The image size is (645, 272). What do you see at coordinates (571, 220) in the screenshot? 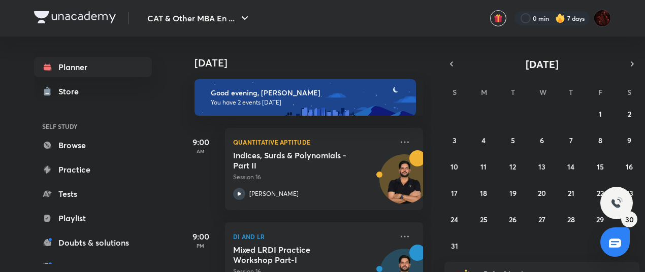
I see `button: August 28, 2025` at bounding box center [571, 220].